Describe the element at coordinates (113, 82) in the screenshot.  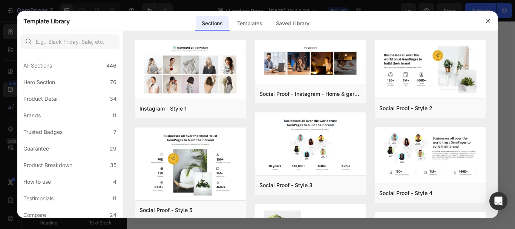
I see `div: 76` at that location.